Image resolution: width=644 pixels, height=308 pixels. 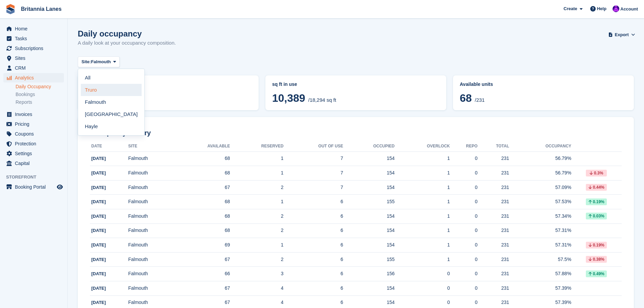 What do you see at coordinates (540, 230) in the screenshot?
I see `td: 57.31%` at bounding box center [540, 230].